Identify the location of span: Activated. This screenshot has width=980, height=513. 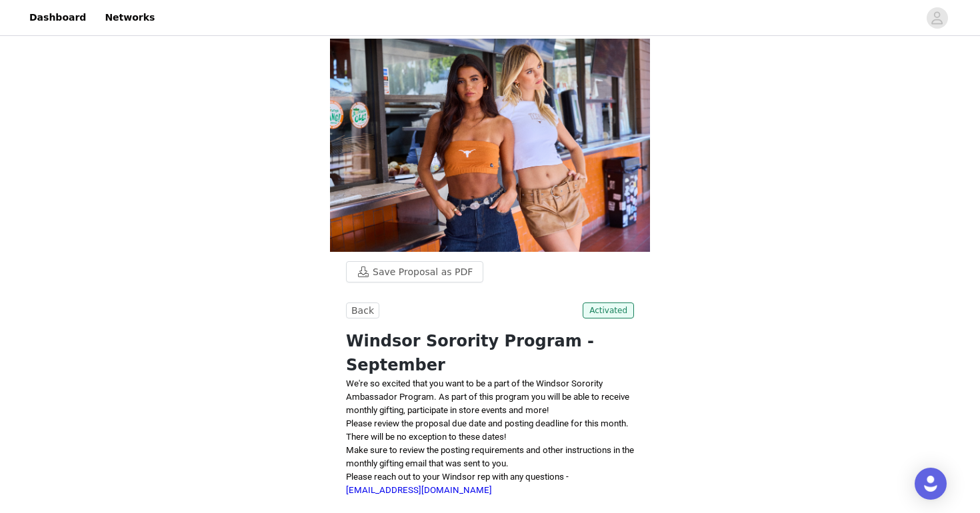
(608, 311).